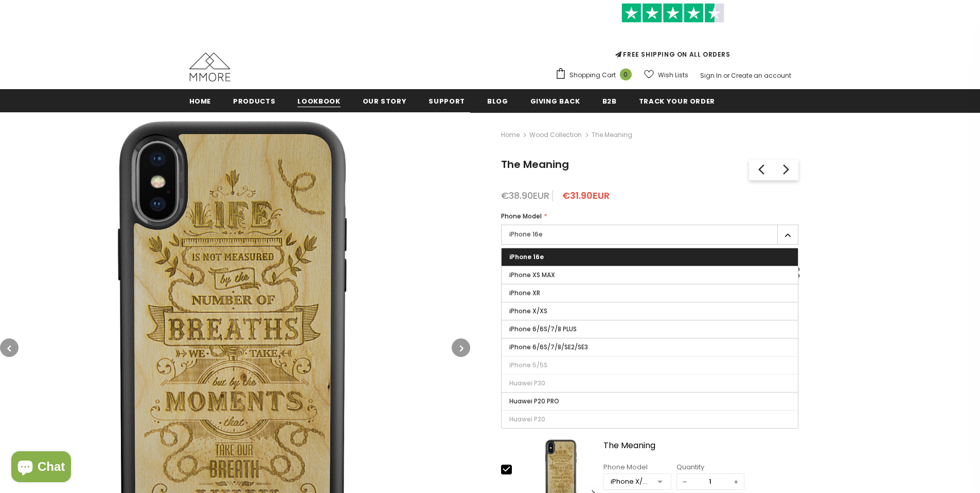 This screenshot has height=493, width=980. Describe the element at coordinates (497, 101) in the screenshot. I see `a: Blog` at that location.